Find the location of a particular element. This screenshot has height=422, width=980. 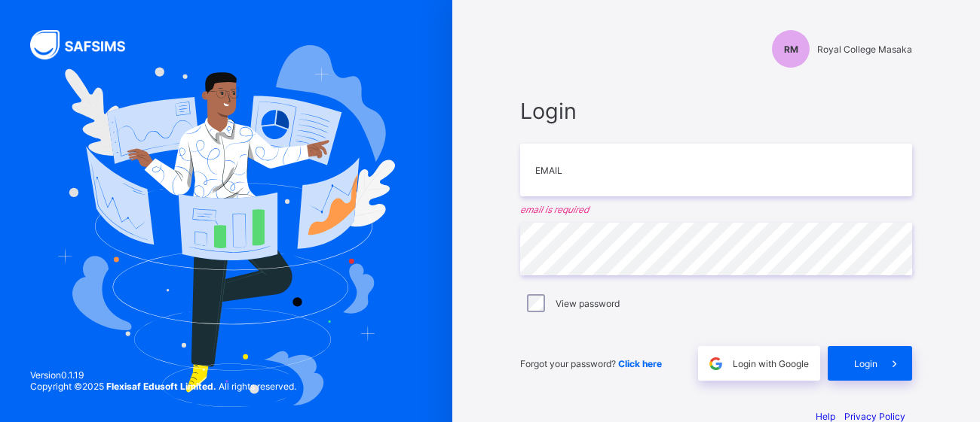

a: Privacy Policy is located at coordinates (875, 416).